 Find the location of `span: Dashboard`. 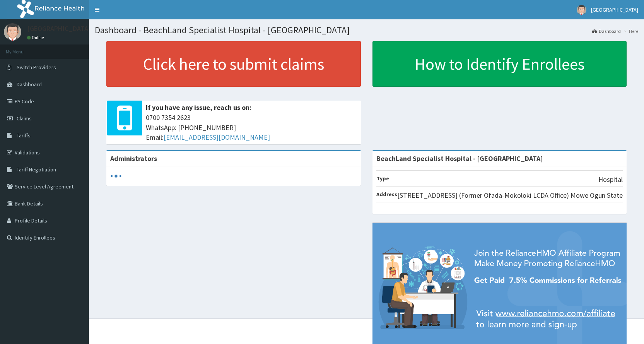

span: Dashboard is located at coordinates (29, 84).